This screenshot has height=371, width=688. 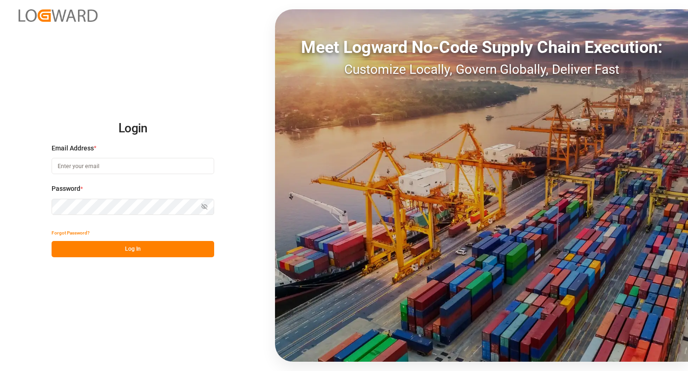 I want to click on div: Customize Locally, Govern Globally, Deliver Fast, so click(x=482, y=70).